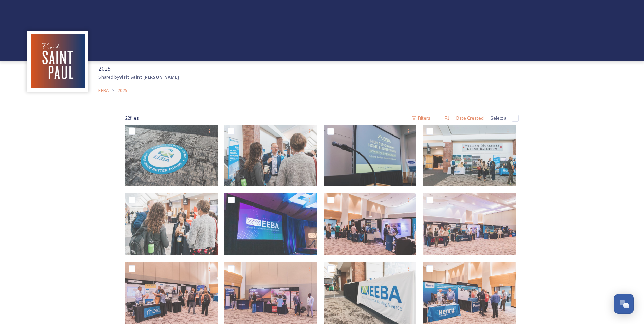 The height and width of the screenshot is (324, 644). Describe the element at coordinates (270, 293) in the screenshot. I see `img: EEBA_2025_Credit_Visit_Saint_Paul (12).jpg` at that location.